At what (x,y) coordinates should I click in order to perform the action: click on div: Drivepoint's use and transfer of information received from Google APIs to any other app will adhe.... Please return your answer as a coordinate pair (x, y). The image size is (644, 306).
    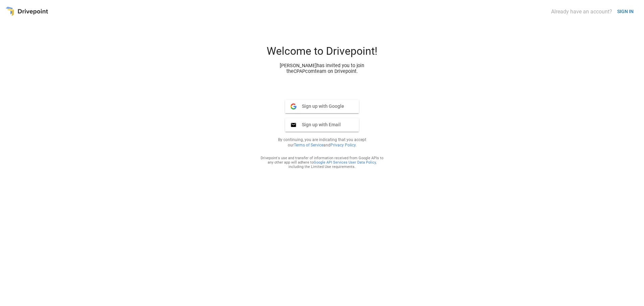
    Looking at the image, I should click on (322, 162).